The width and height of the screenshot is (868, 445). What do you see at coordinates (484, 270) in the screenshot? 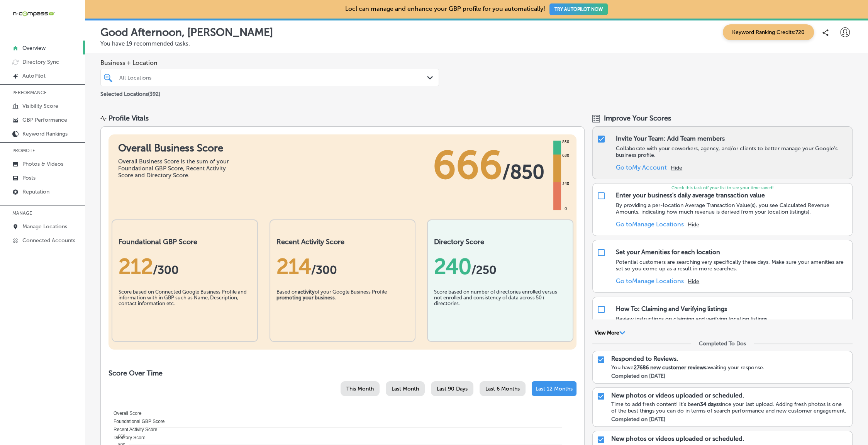
I see `span: /250` at bounding box center [484, 270].